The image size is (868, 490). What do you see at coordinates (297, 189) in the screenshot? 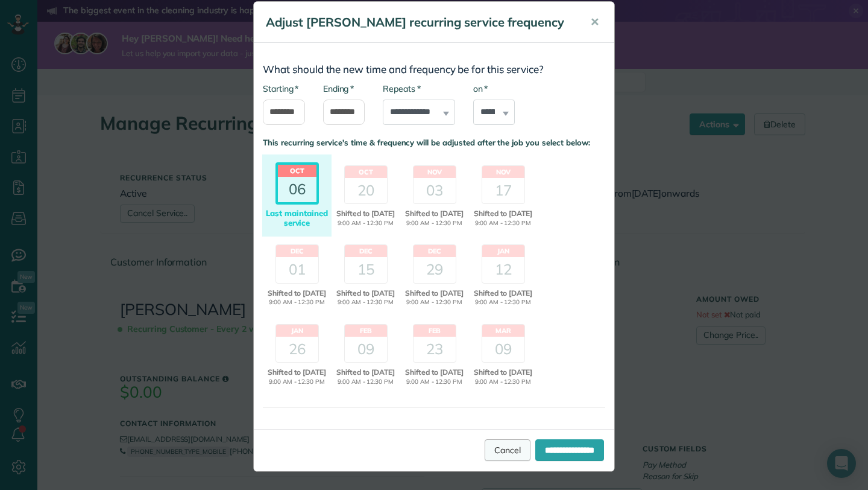
I see `div: 06` at bounding box center [297, 189].